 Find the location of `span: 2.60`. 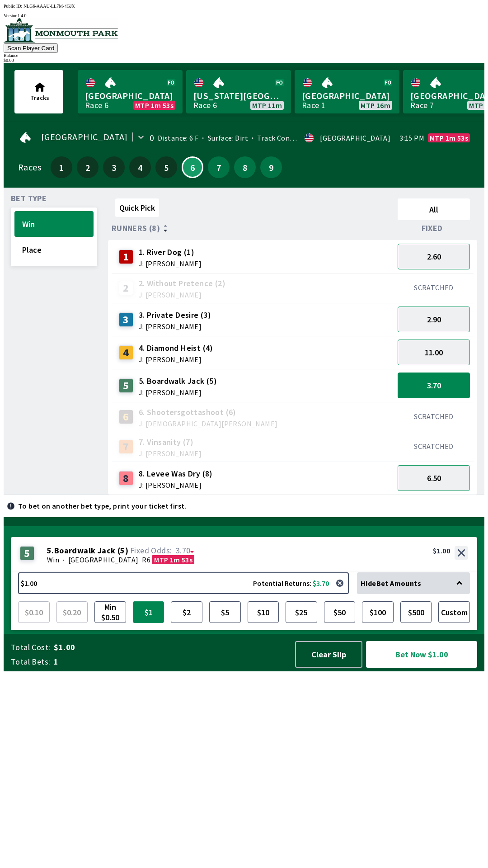

span: 2.60 is located at coordinates (434, 256).